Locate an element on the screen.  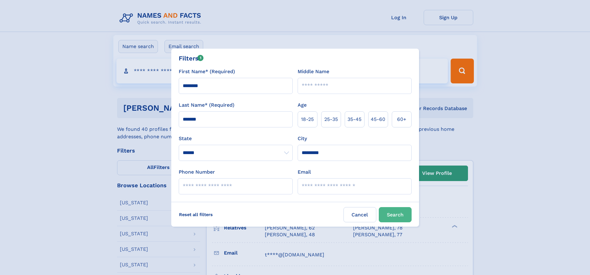
button: Search is located at coordinates (395, 214).